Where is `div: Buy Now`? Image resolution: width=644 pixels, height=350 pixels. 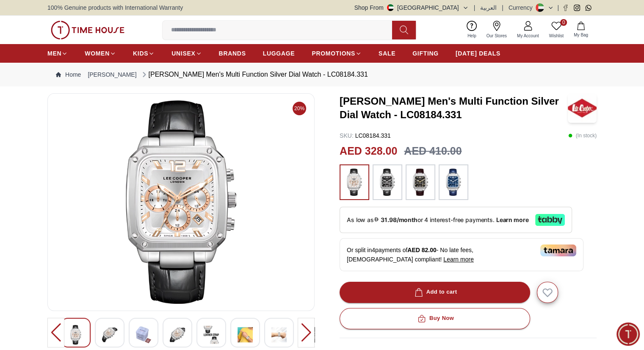 div: Buy Now is located at coordinates (435, 318).